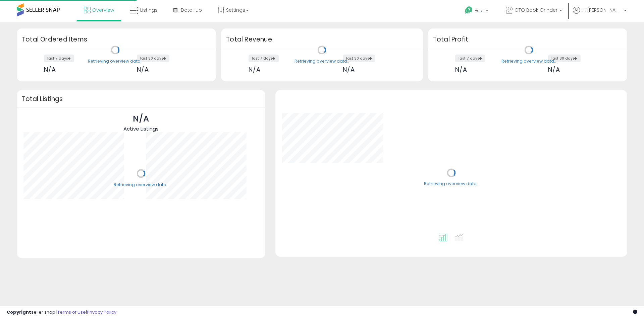 The image size is (644, 319). What do you see at coordinates (535, 10) in the screenshot?
I see `span: GTO Book Grinder` at bounding box center [535, 10].